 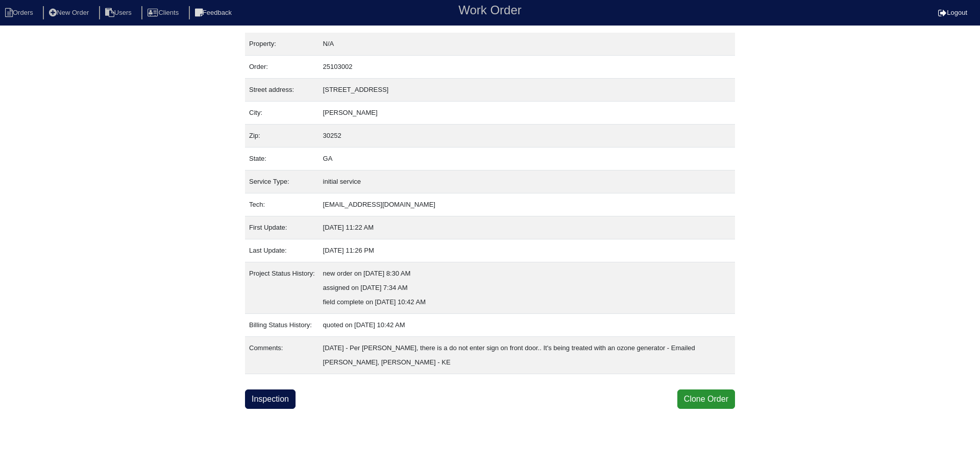 I want to click on li: Feedback, so click(x=215, y=13).